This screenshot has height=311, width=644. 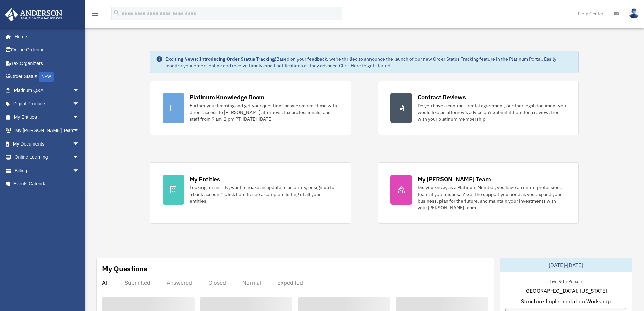 I want to click on i: menu, so click(x=96, y=13).